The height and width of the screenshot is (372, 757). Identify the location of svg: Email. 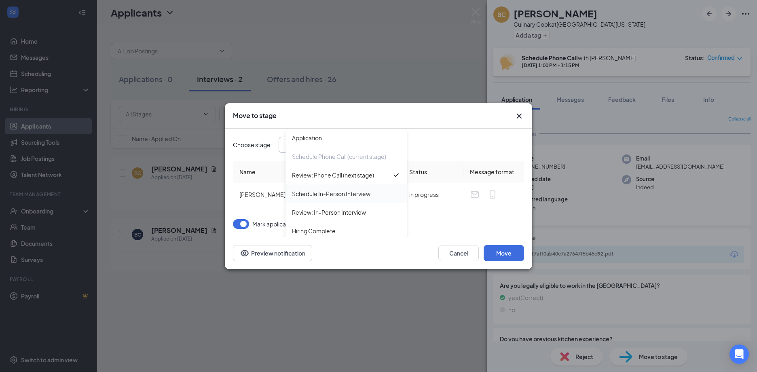
(475, 195).